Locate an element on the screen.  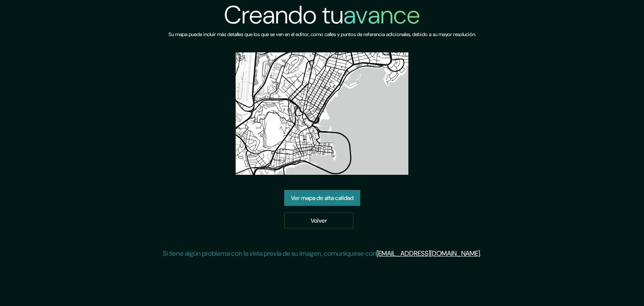
font: Volver is located at coordinates (319, 221).